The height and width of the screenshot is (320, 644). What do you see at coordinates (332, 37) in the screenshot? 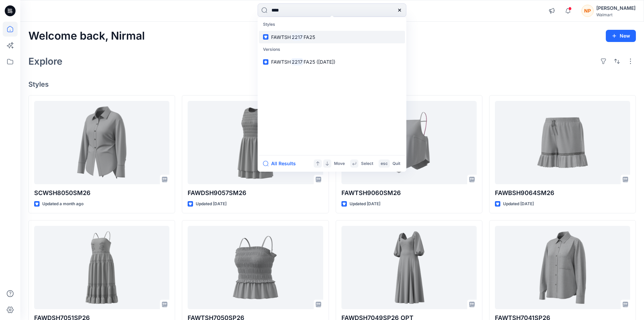
I see `a: FAWTSH2217FA25` at bounding box center [332, 37].